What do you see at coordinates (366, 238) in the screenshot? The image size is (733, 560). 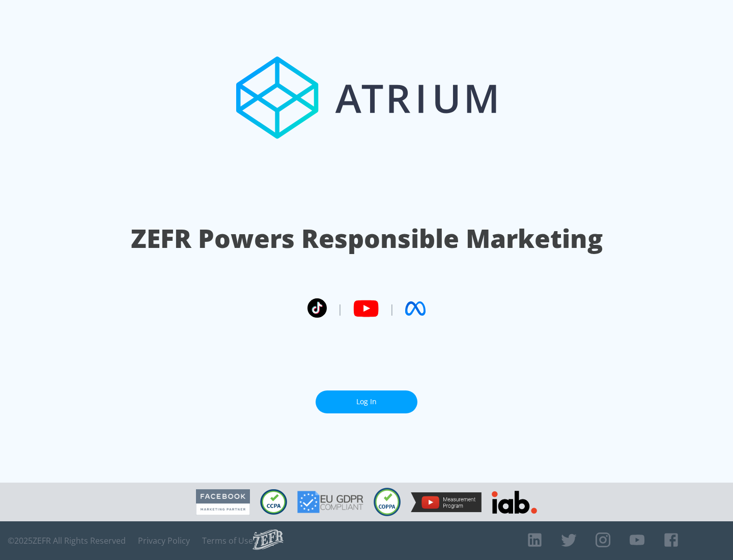 I see `h1: ZEFR Powers Responsible Marketing` at bounding box center [366, 238].